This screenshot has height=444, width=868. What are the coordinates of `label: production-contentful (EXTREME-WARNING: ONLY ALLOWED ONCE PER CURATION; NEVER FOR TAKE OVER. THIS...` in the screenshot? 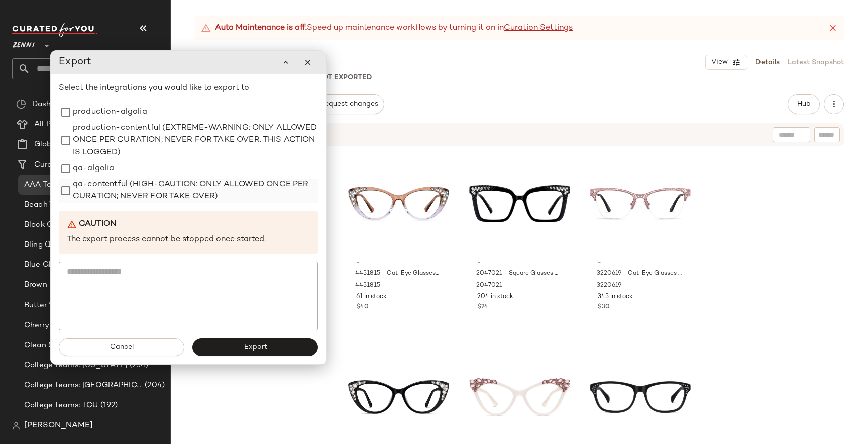 It's located at (195, 140).